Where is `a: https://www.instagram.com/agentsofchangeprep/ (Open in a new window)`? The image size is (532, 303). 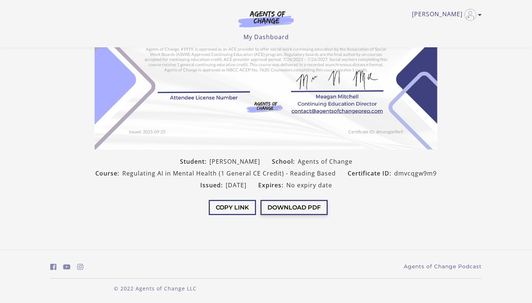 a: https://www.instagram.com/agentsofchangeprep/ (Open in a new window) is located at coordinates (80, 267).